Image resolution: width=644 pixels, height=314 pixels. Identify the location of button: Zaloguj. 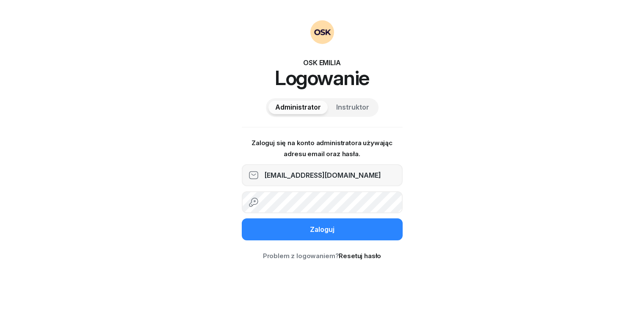
(322, 229).